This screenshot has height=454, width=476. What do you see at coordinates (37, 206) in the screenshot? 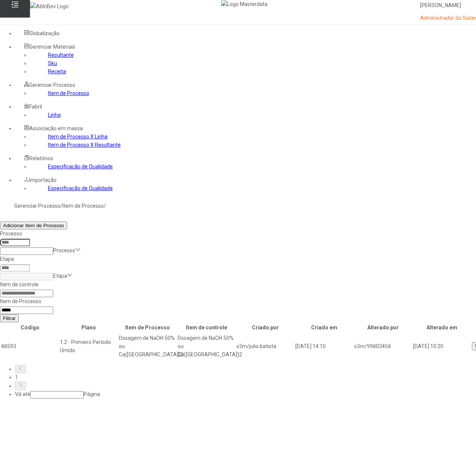
I see `a: Gerenciar Processo` at bounding box center [37, 206].